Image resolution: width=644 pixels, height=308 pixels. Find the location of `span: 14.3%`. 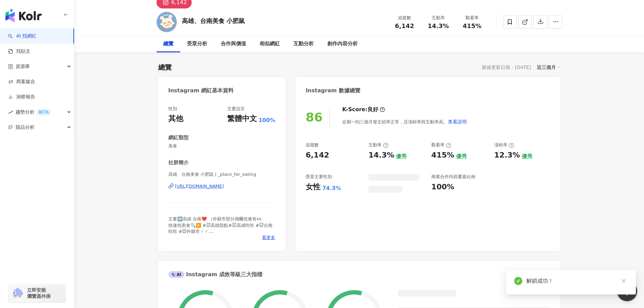

span: 14.3% is located at coordinates (438, 26).